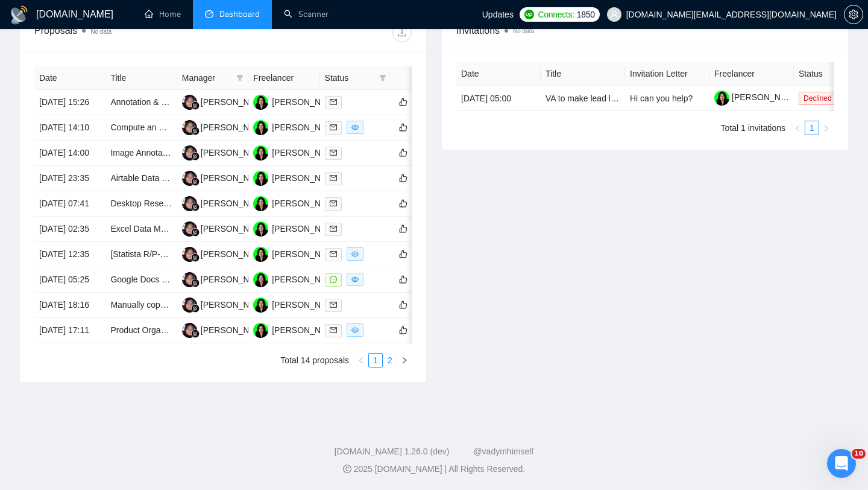  Describe the element at coordinates (128, 32) in the screenshot. I see `div: Proposals` at that location.